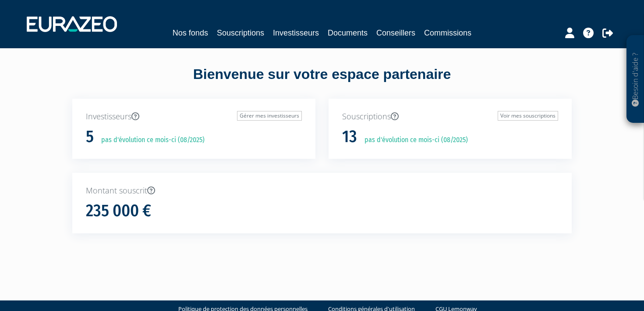 Image resolution: width=644 pixels, height=311 pixels. I want to click on h1: 13, so click(350, 137).